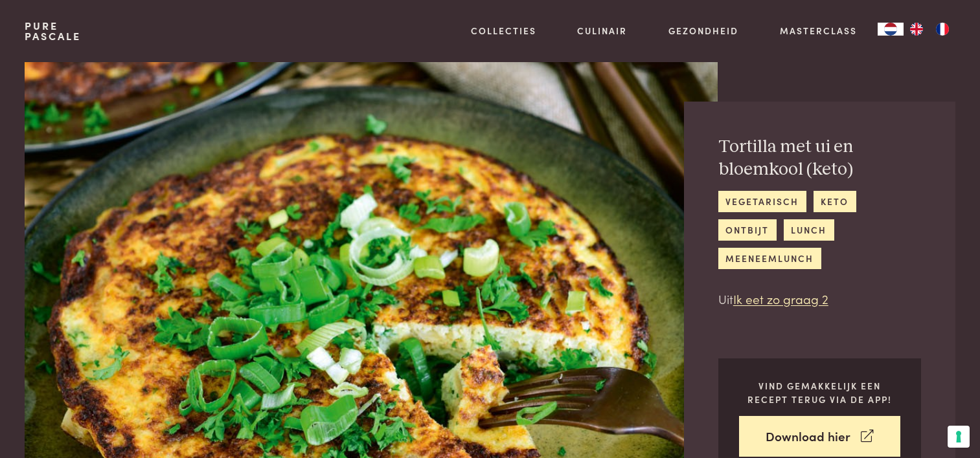 This screenshot has height=458, width=980. What do you see at coordinates (818, 30) in the screenshot?
I see `a: Masterclass` at bounding box center [818, 30].